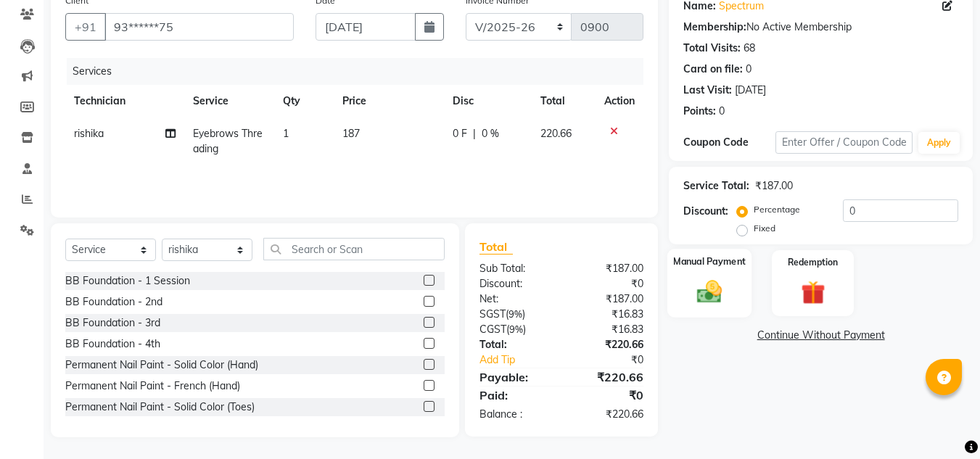 This screenshot has width=980, height=459. What do you see at coordinates (113, 323) in the screenshot?
I see `div: BB Foundation - 3rd` at bounding box center [113, 323].